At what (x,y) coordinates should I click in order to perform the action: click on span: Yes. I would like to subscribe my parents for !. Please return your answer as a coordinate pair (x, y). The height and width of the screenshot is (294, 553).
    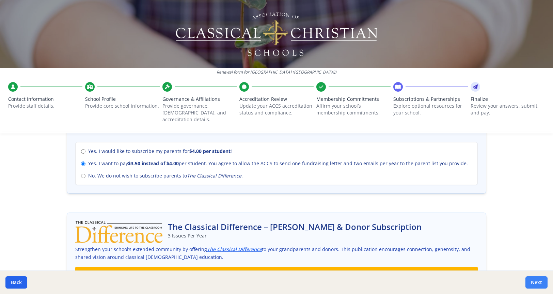
    Looking at the image, I should click on (160, 151).